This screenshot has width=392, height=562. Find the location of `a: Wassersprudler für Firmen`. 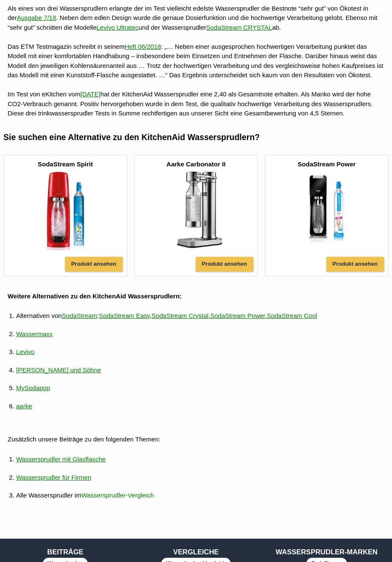

a: Wassersprudler für Firmen is located at coordinates (53, 477).